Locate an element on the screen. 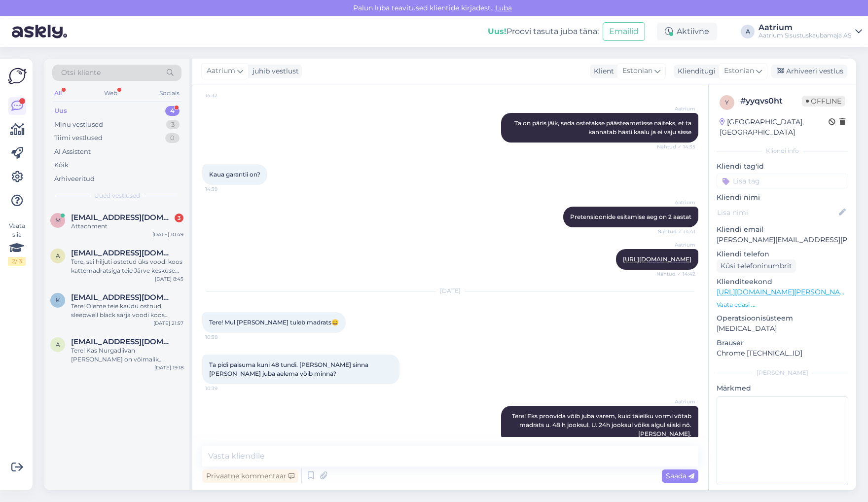  div: Klienditugi is located at coordinates (694, 71).